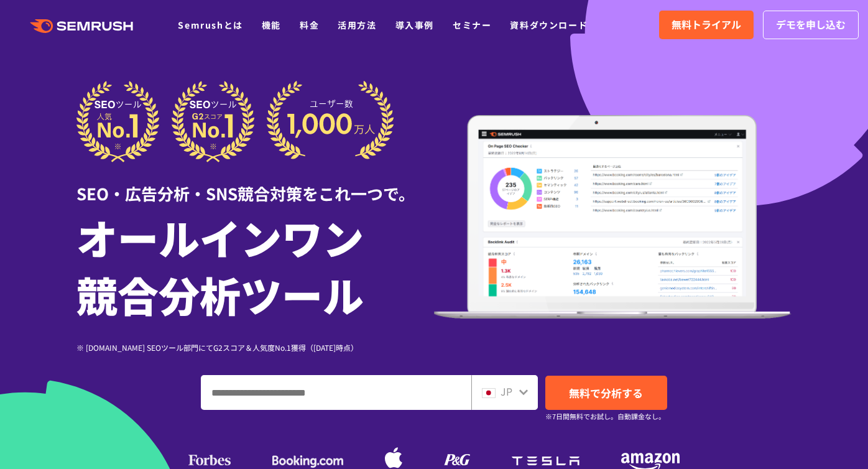  What do you see at coordinates (811, 25) in the screenshot?
I see `span: デモを申し込む` at bounding box center [811, 25].